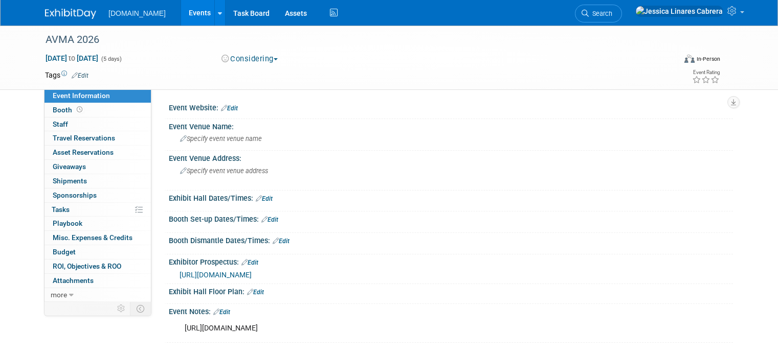 The width and height of the screenshot is (778, 355). Describe the element at coordinates (706, 73) in the screenshot. I see `div: Event Rating` at that location.